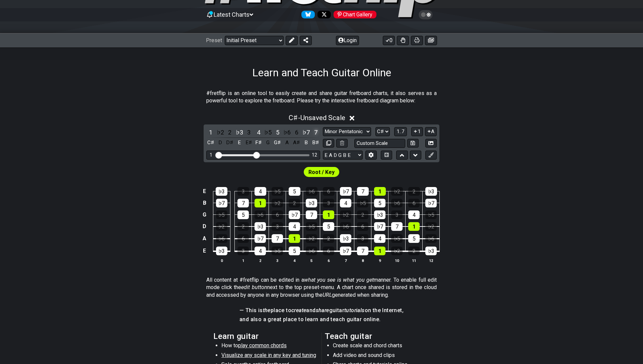  What do you see at coordinates (323, 14) in the screenshot?
I see `a: Follow #fretflip at X` at bounding box center [323, 14].